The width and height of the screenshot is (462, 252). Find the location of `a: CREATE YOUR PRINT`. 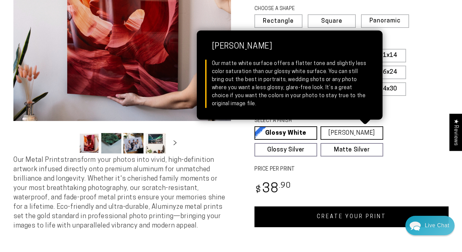

a: CREATE YOUR PRINT is located at coordinates (352, 217).